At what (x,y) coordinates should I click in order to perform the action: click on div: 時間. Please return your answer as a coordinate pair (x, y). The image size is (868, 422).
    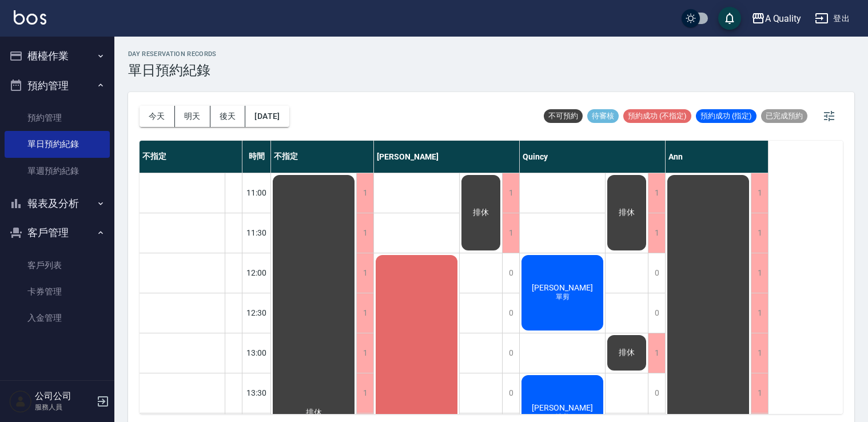
    Looking at the image, I should click on (257, 157).